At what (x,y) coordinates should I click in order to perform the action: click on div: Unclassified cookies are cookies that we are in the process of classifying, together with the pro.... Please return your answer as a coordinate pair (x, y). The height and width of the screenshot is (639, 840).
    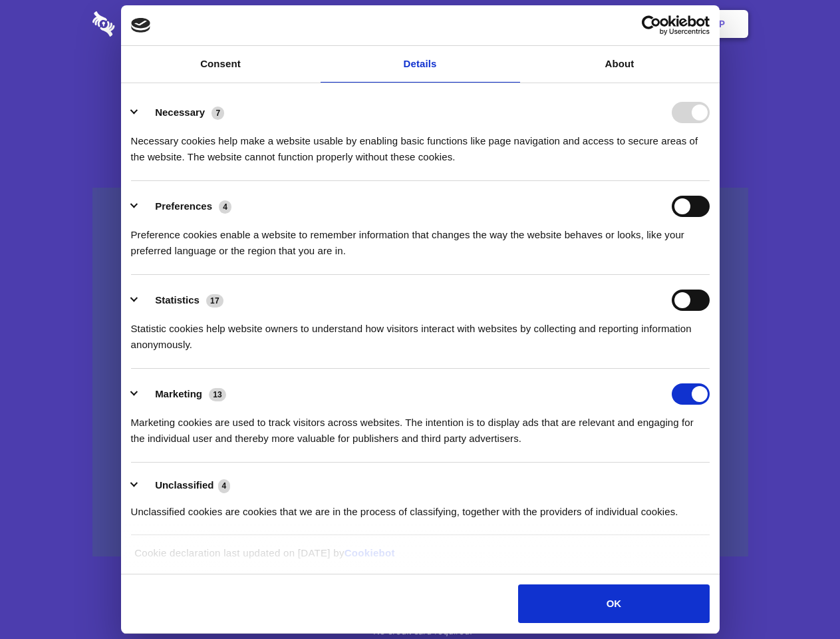
    Looking at the image, I should click on (420, 506).